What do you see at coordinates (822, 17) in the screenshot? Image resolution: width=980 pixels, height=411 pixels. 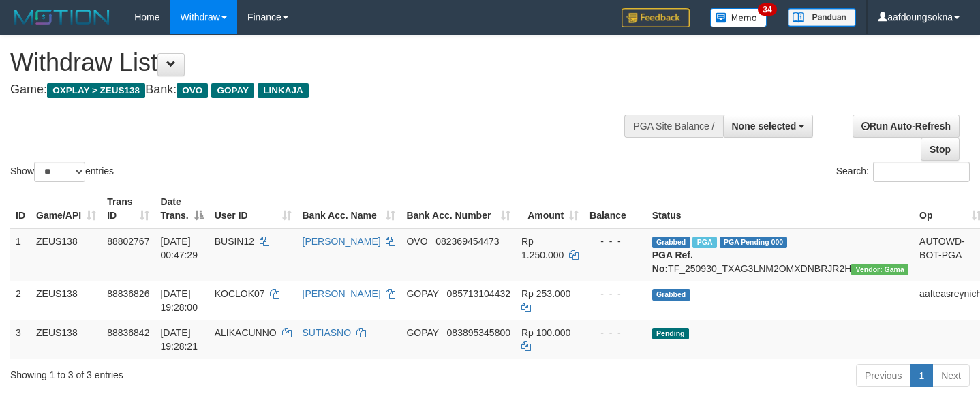 I see `img: panduan.png` at bounding box center [822, 17].